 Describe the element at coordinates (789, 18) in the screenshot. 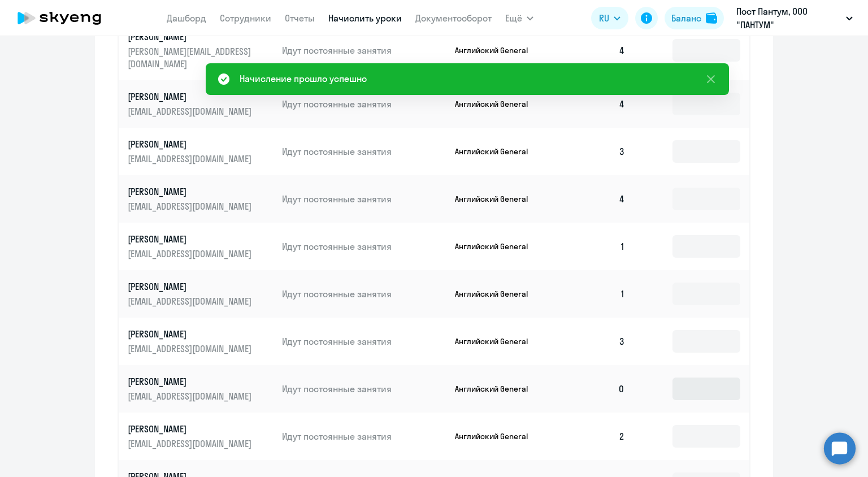

I see `p: Пост Пантум, ООО "ПАНТУМ"` at that location.